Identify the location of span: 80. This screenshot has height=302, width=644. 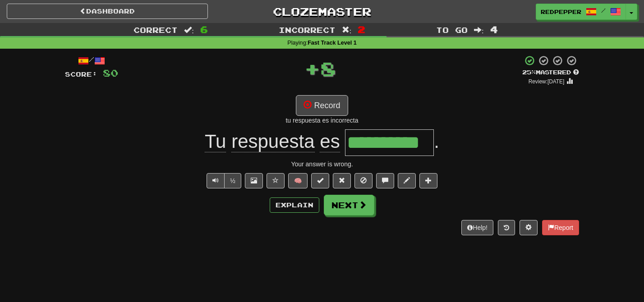
(111, 72).